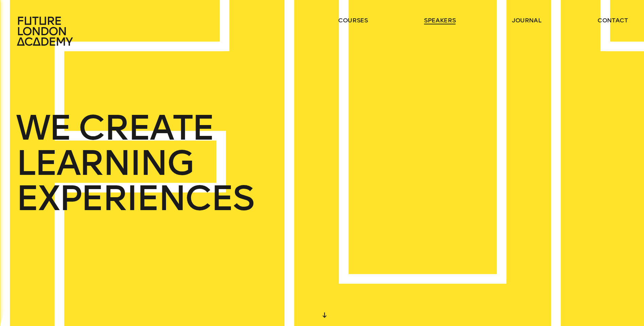  What do you see at coordinates (135, 198) in the screenshot?
I see `span: EXPERIENCES` at bounding box center [135, 198].